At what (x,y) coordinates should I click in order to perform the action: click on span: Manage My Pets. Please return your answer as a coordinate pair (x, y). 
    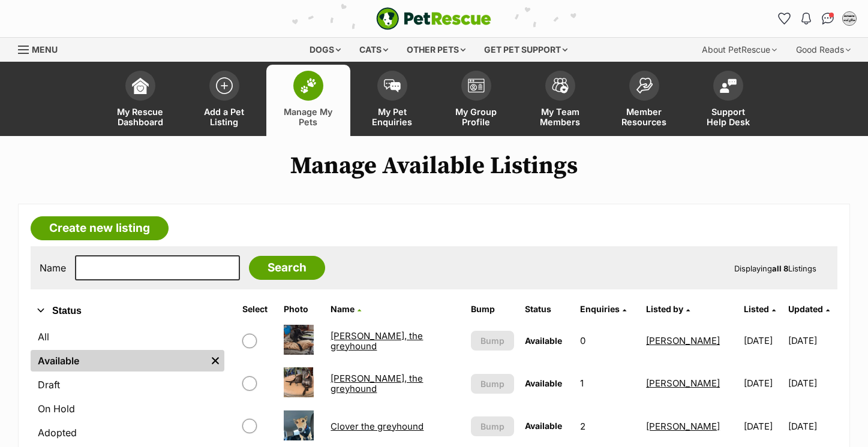
    Looking at the image, I should click on (308, 117).